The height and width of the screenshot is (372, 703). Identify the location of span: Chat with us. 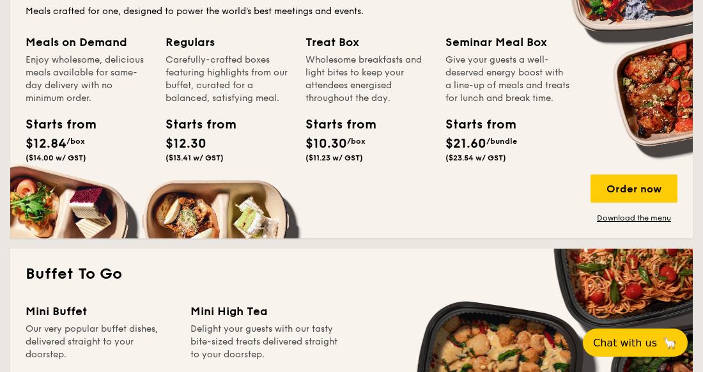
(625, 342).